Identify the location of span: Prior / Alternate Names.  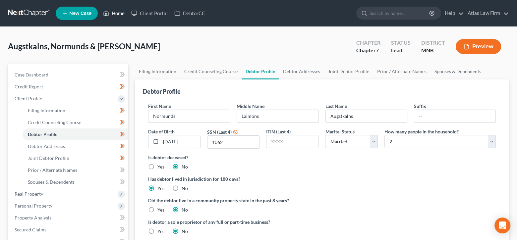
(52, 170).